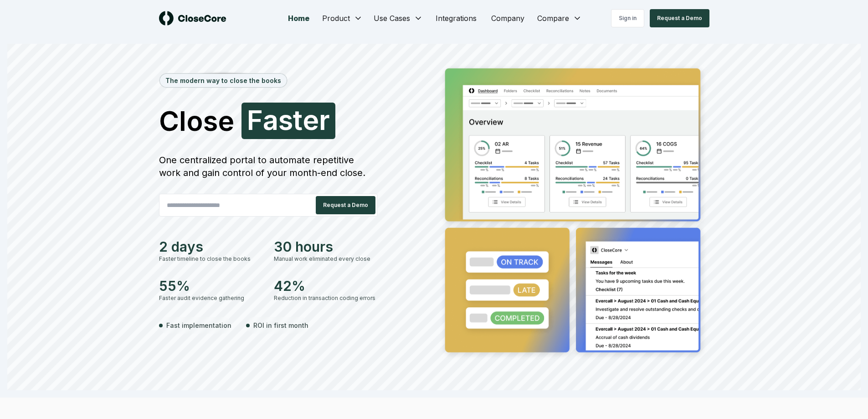  I want to click on span: e, so click(311, 120).